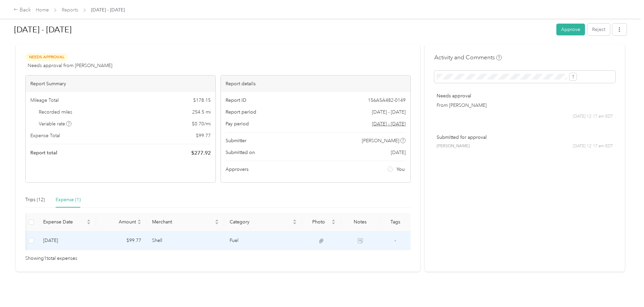 Image resolution: width=644 pixels, height=307 pixels. What do you see at coordinates (202, 124) in the screenshot?
I see `span: $ 0.70 / mi` at bounding box center [202, 124].